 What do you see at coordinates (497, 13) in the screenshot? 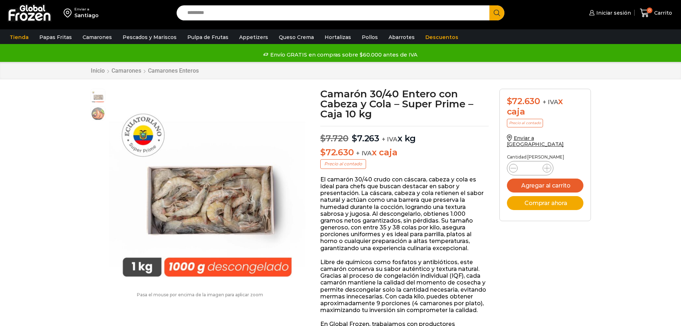
I see `button: Search button` at bounding box center [497, 13].